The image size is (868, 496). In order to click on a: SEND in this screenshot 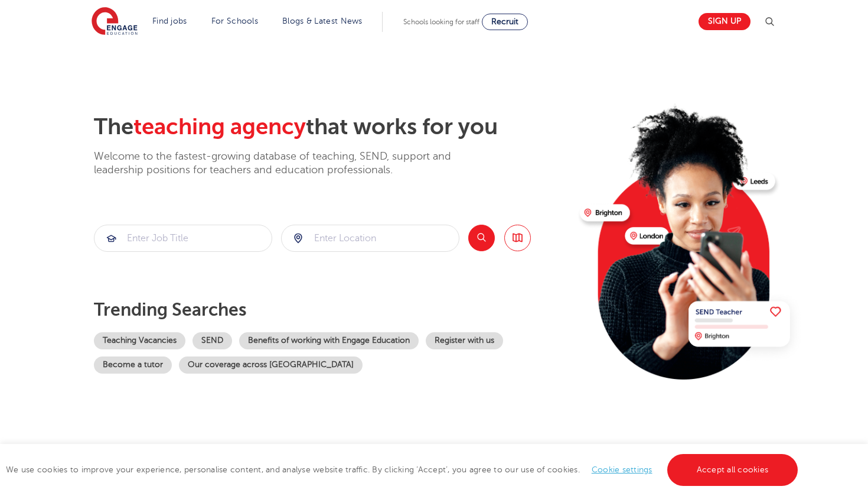, I will do `click(212, 341)`.